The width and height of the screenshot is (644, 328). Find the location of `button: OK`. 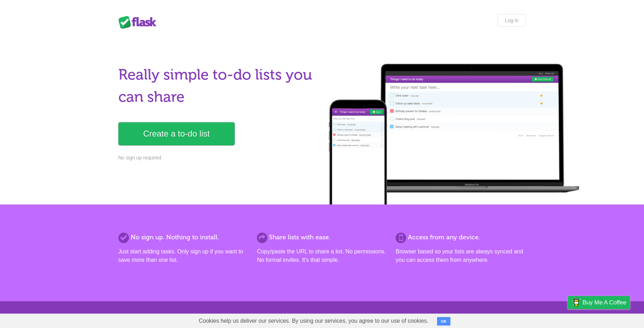

button: OK is located at coordinates (444, 321).